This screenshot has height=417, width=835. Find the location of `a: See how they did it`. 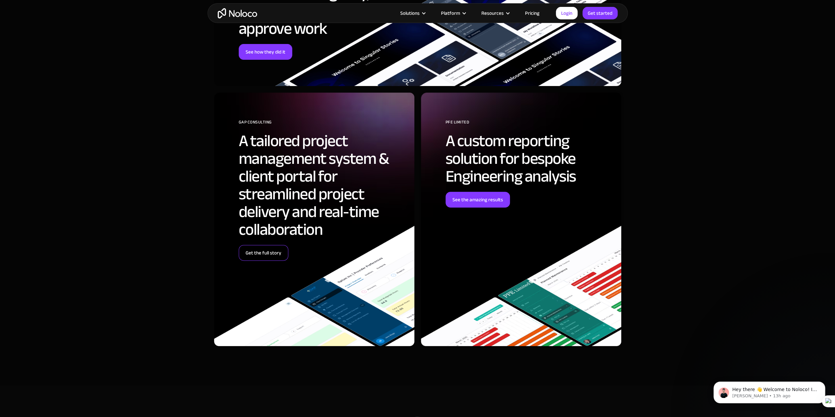

a: See how they did it is located at coordinates (265, 52).